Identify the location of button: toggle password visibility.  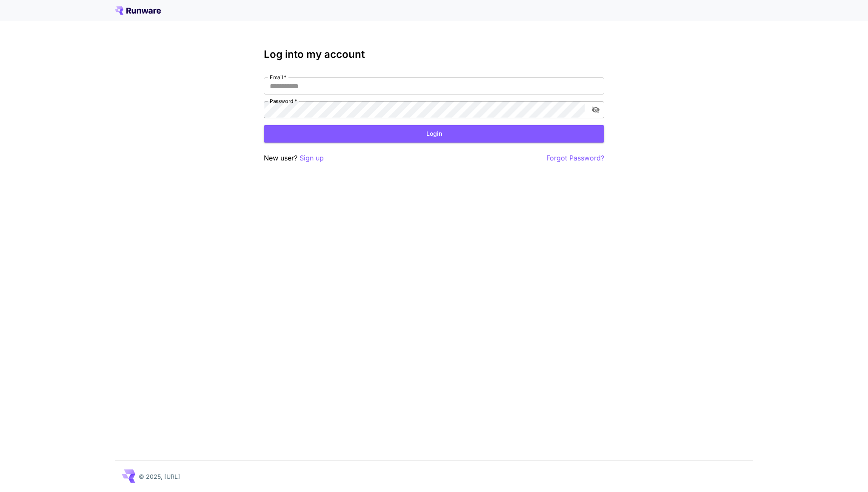
(595, 110).